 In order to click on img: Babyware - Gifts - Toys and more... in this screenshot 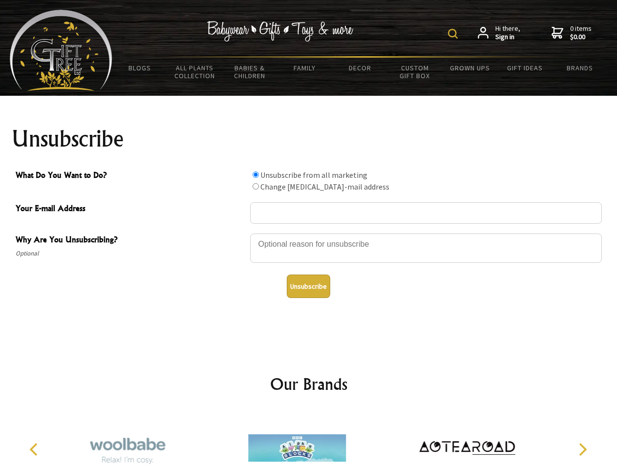, I will do `click(61, 50)`.